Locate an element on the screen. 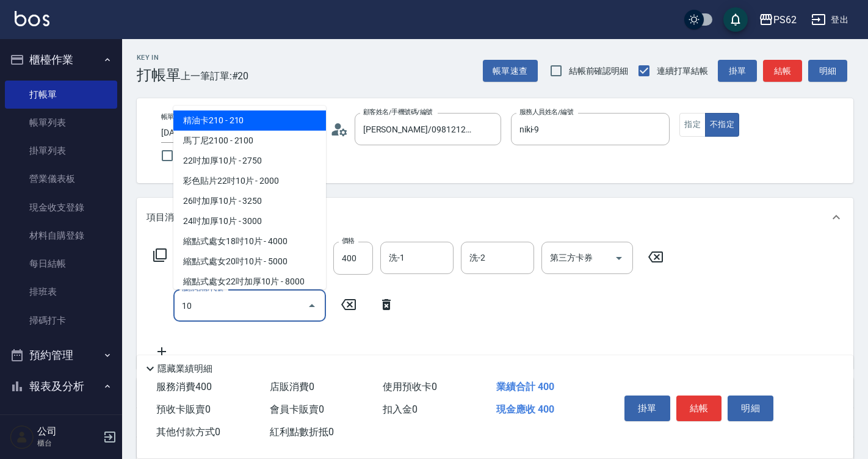 Image resolution: width=868 pixels, height=459 pixels. span: 使用預收卡 0 is located at coordinates (409, 386).